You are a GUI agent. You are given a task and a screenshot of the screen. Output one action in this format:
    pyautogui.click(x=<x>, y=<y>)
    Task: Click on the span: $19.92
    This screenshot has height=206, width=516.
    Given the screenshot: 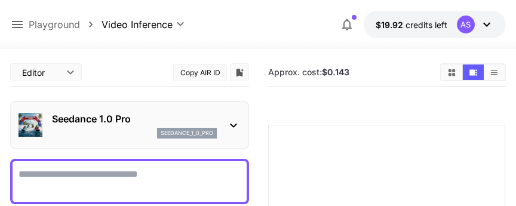 What is the action you would take?
    pyautogui.click(x=390, y=24)
    